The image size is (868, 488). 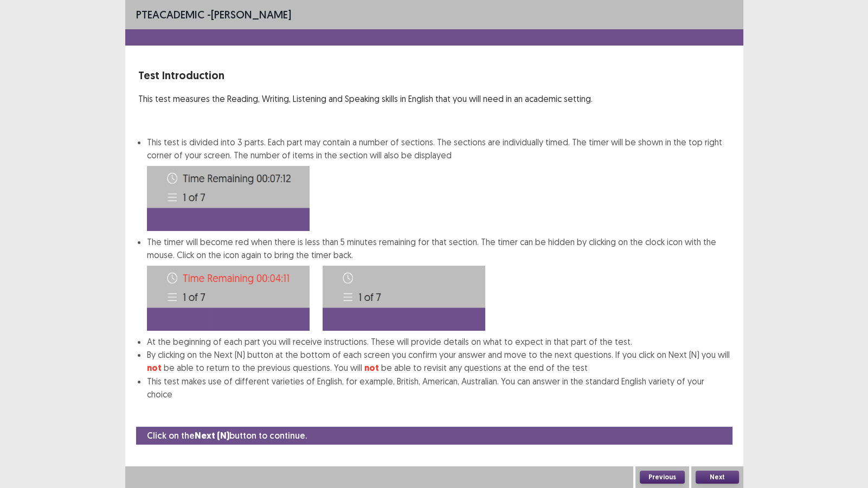 I want to click on li: At the beginning of each part you will receive instructions. These will provide details on what t..., so click(x=439, y=341).